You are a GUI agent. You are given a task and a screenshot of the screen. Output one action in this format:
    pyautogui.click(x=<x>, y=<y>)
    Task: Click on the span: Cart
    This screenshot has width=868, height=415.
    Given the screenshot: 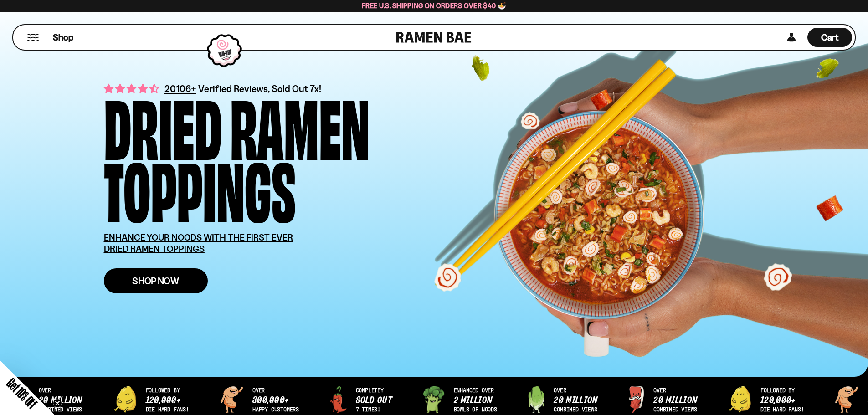 What is the action you would take?
    pyautogui.click(x=829, y=37)
    